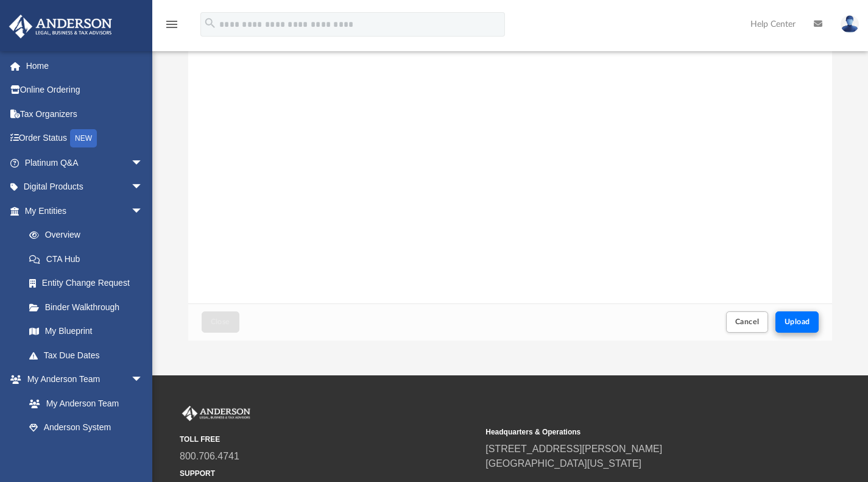  I want to click on a: Online Ordering, so click(84, 90).